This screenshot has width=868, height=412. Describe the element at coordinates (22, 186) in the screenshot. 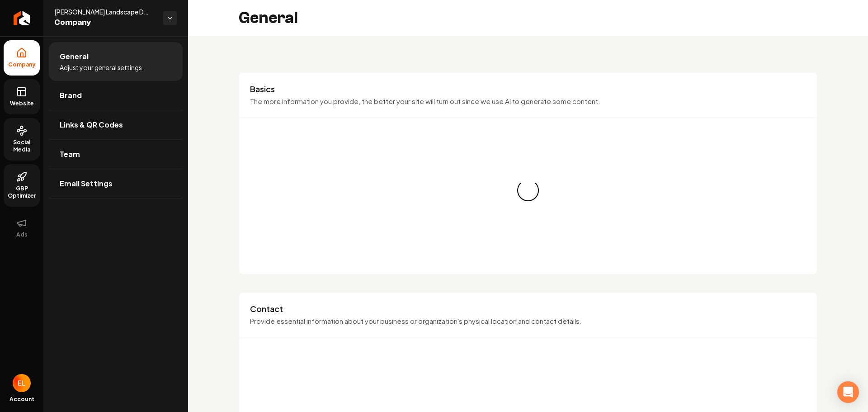

I see `a: GBP Optimizer` at that location.